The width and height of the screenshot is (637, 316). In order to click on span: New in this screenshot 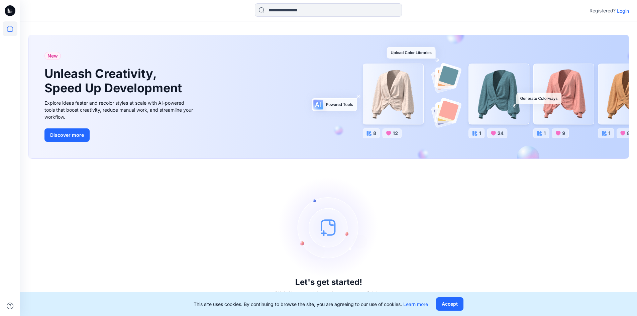, I will do `click(52, 56)`.